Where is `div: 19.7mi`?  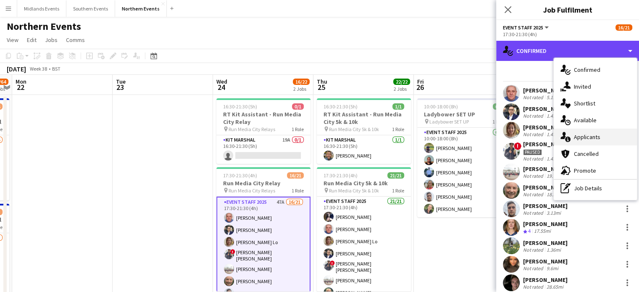 div: 19.7mi is located at coordinates (554, 176).